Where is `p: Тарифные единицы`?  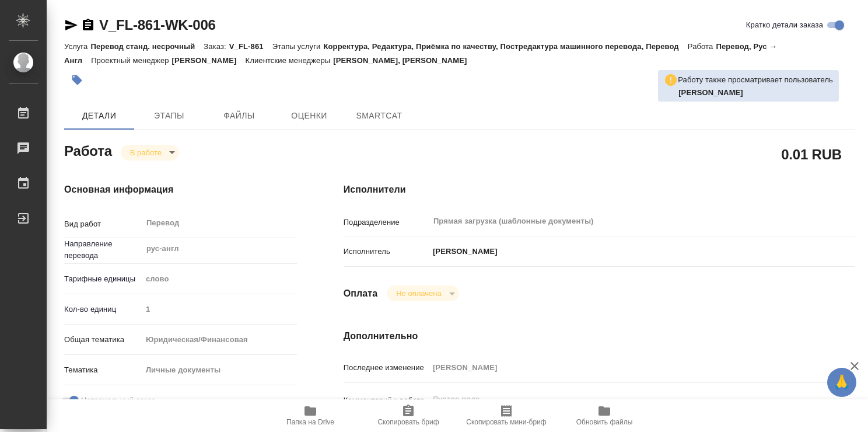
p: Тарифные единицы is located at coordinates (103, 279).